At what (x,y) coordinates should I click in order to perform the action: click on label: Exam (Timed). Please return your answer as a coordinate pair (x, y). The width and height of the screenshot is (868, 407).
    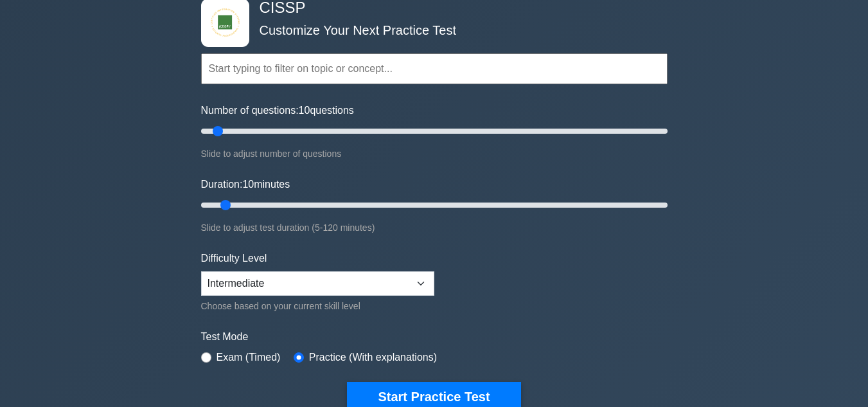
    Looking at the image, I should click on (248, 357).